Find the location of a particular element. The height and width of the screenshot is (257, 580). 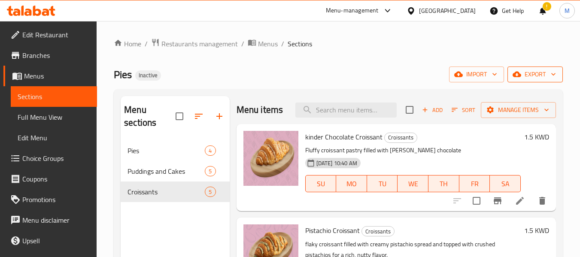

button: import is located at coordinates (477, 74).